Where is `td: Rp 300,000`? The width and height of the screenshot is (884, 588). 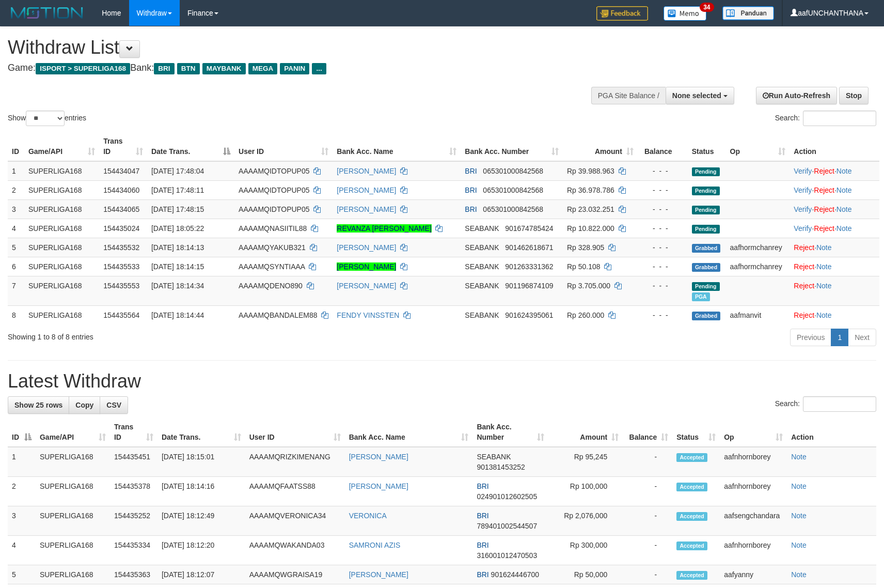 td: Rp 300,000 is located at coordinates (586, 550).